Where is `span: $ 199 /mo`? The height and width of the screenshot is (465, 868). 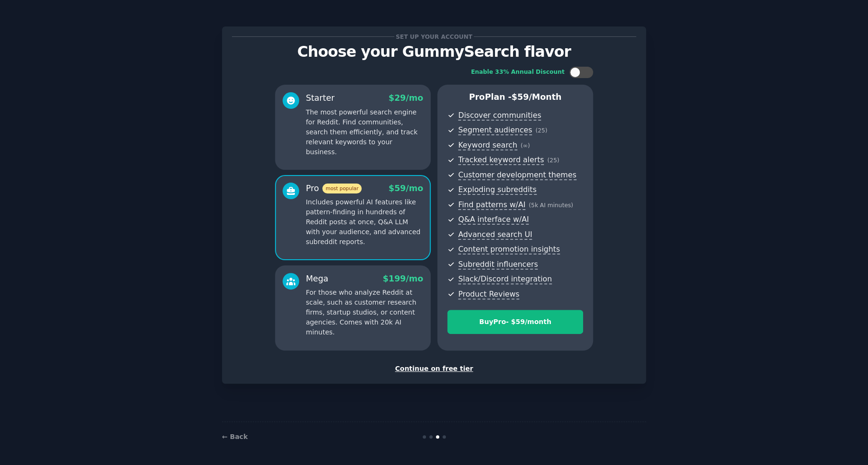 span: $ 199 /mo is located at coordinates (403, 278).